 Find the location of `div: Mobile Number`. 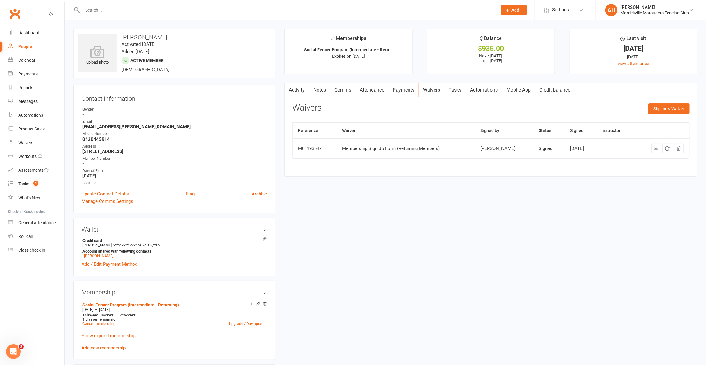

div: Mobile Number is located at coordinates (175, 134).